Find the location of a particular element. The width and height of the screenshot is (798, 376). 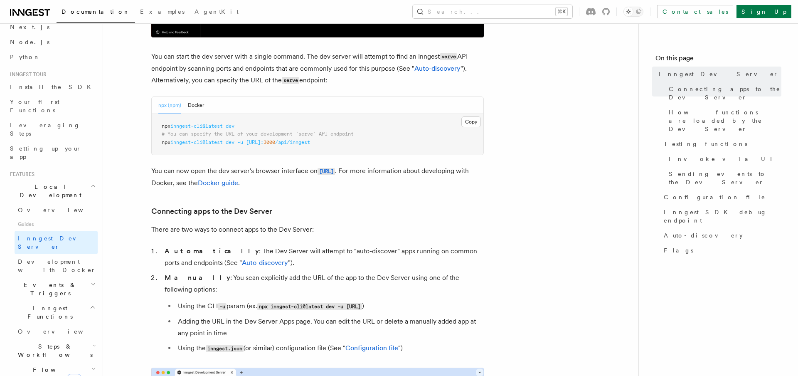

span: Flags is located at coordinates (679, 250).